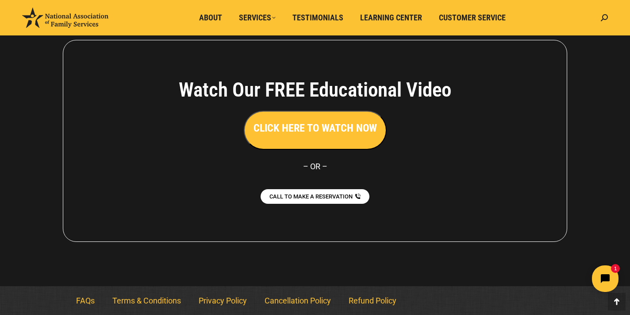  What do you see at coordinates (315, 128) in the screenshot?
I see `a: CLICK HERE TO WATCH NOW` at bounding box center [315, 128].